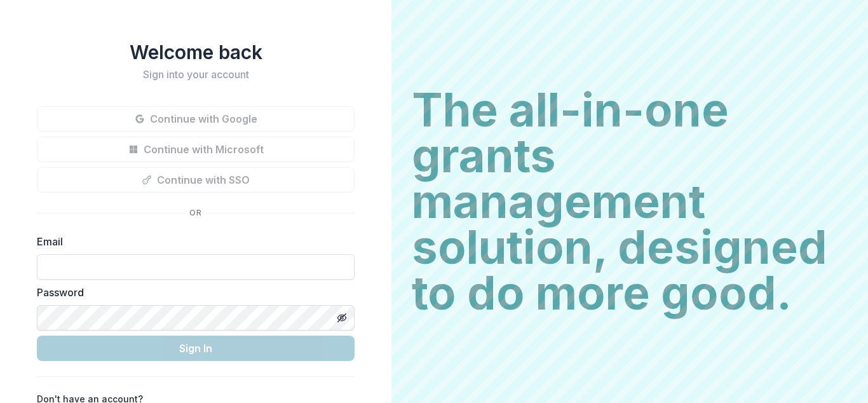 The height and width of the screenshot is (403, 868). Describe the element at coordinates (342, 318) in the screenshot. I see `button: Toggle password visibility` at that location.